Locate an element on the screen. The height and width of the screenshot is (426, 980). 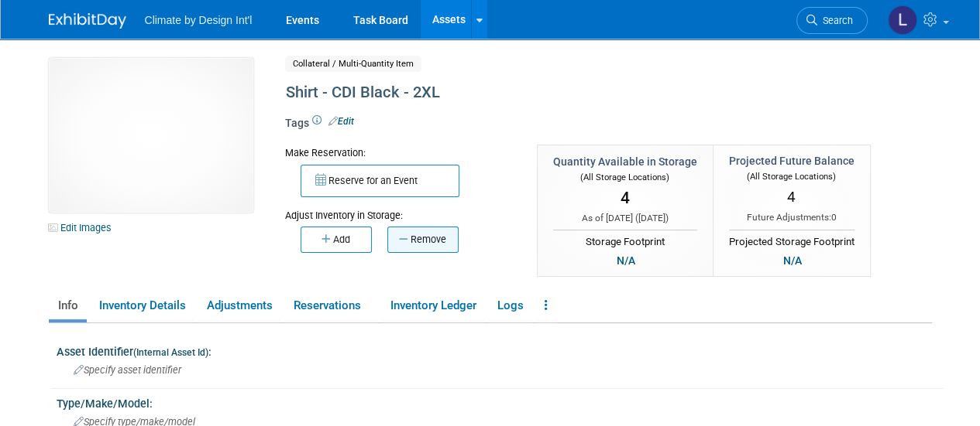
a: Edit Images is located at coordinates (82, 228).